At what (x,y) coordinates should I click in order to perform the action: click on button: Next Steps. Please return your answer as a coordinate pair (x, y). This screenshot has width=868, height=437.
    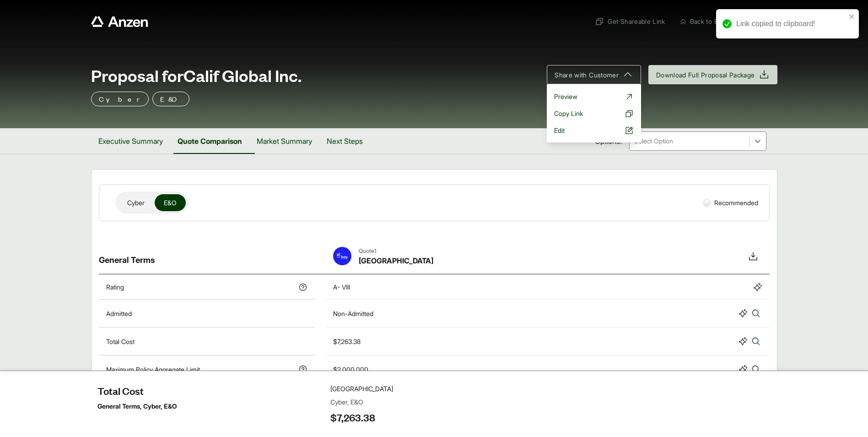
    Looking at the image, I should click on (345, 141).